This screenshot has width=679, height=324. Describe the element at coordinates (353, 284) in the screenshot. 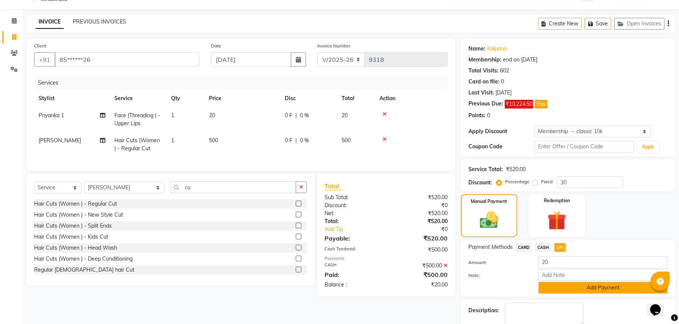

I see `div: Balance :` at that location.